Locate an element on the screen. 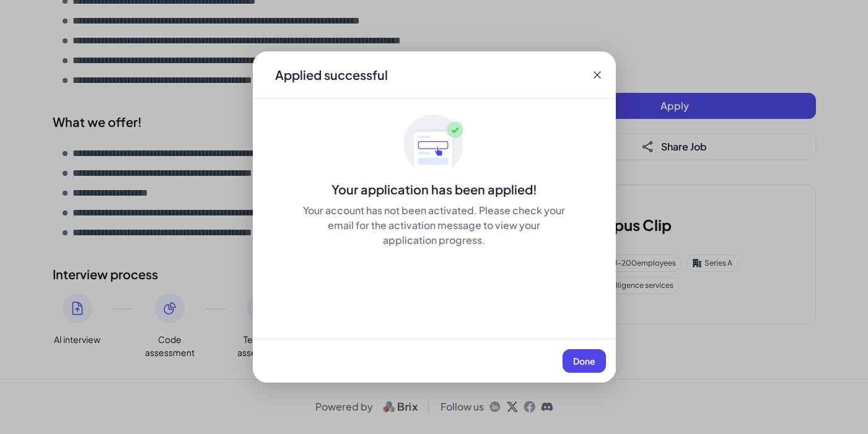 The width and height of the screenshot is (868, 434). div: Your application has been applied! is located at coordinates (434, 190).